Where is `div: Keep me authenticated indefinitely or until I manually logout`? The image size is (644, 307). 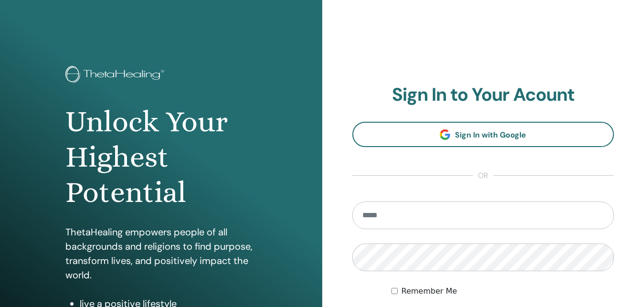
div: Keep me authenticated indefinitely or until I manually logout is located at coordinates (503, 292).